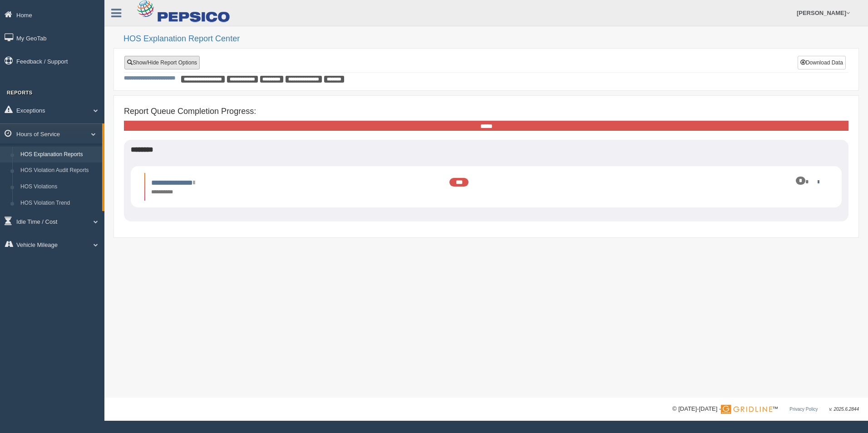 The height and width of the screenshot is (433, 868). I want to click on span: v. 2025.6.2844, so click(844, 409).